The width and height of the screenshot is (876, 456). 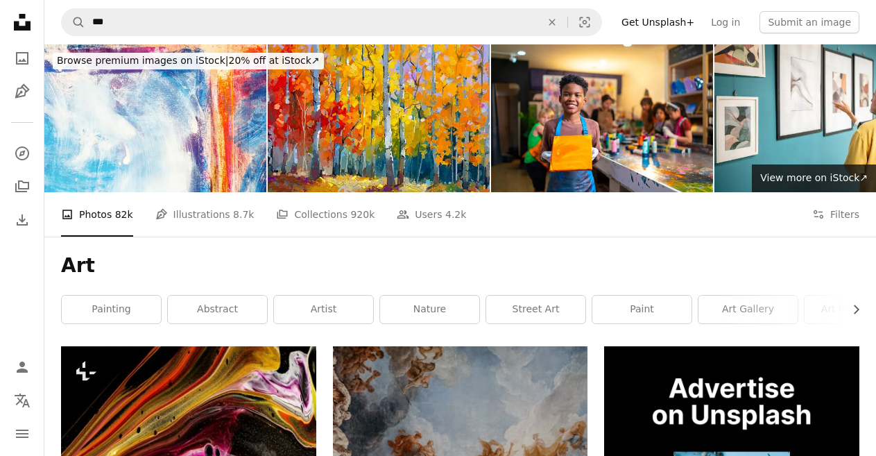 What do you see at coordinates (188, 61) in the screenshot?
I see `a: Browse premium images on iStock|20% off at iStock↗` at bounding box center [188, 61].